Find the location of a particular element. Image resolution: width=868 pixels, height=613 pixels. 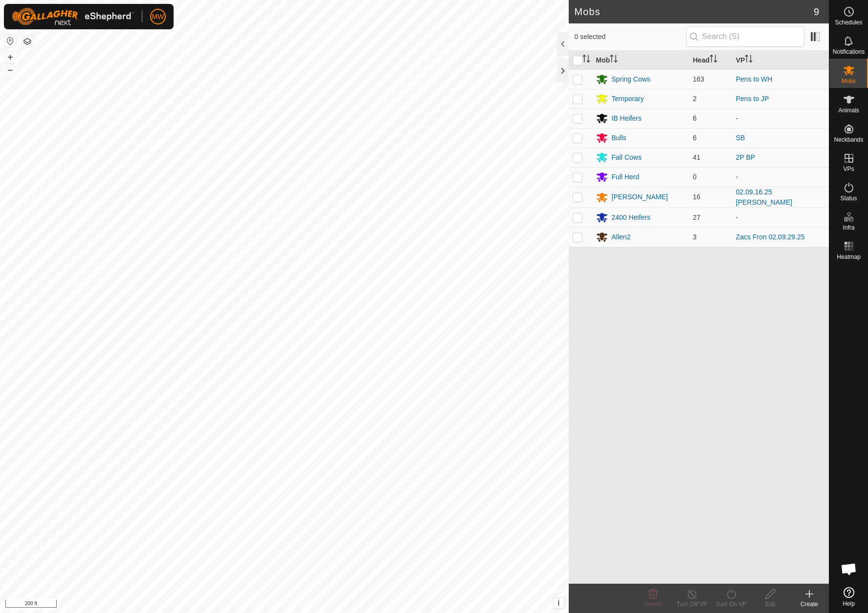

div: IB Heifers is located at coordinates (626, 119).